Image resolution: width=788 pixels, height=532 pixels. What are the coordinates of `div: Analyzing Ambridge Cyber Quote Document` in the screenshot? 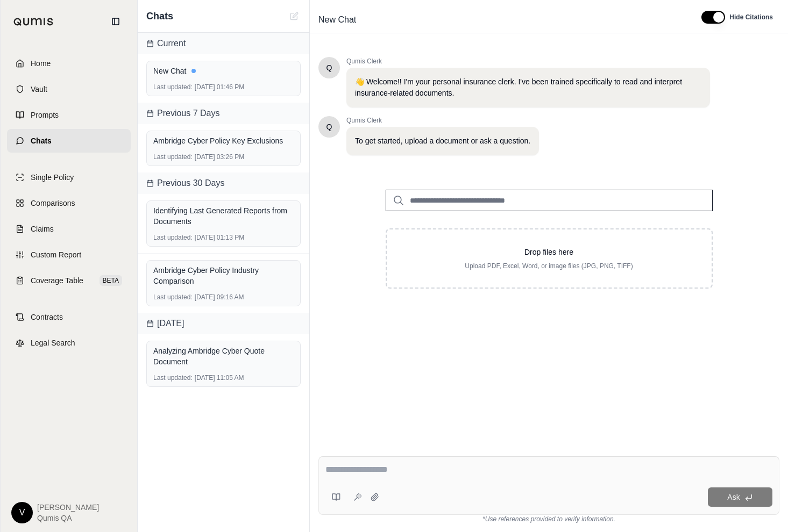 It's located at (223, 357).